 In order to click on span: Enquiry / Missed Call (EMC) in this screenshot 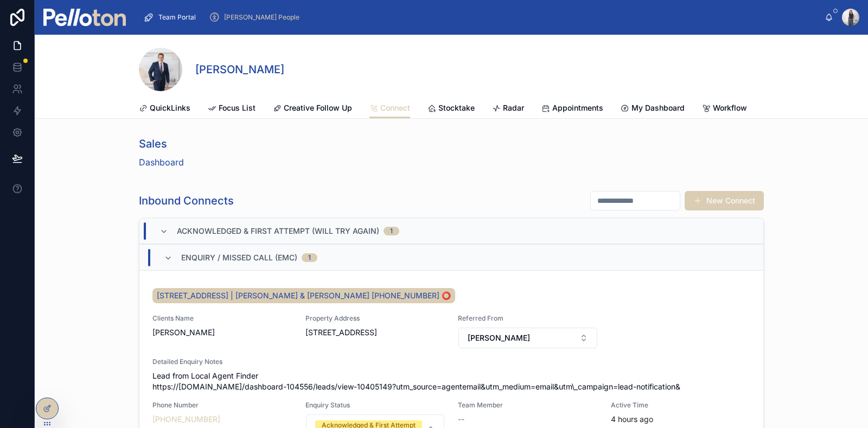, I will do `click(239, 258)`.